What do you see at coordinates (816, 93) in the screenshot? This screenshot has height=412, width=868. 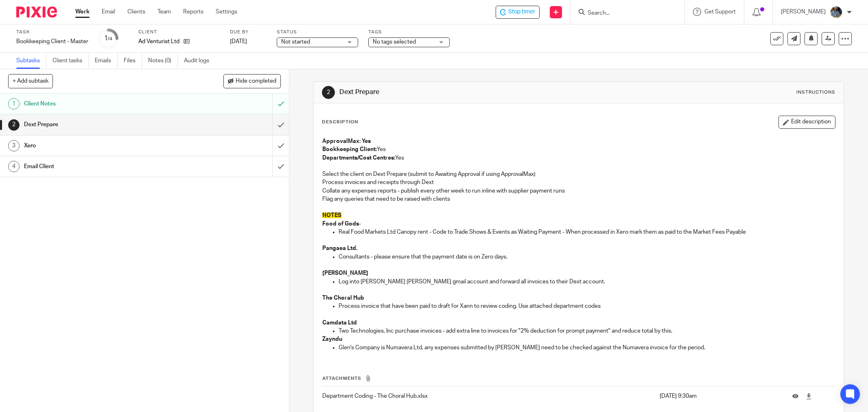 I see `div: Instructions` at bounding box center [816, 93].